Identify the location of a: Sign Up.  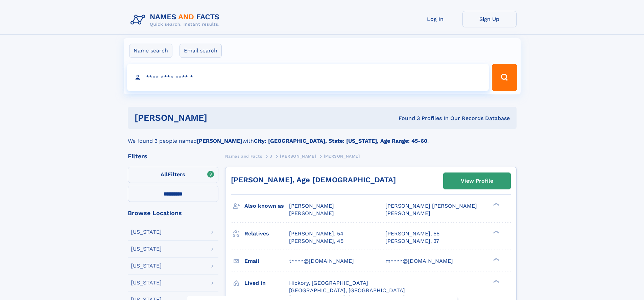
(490, 19).